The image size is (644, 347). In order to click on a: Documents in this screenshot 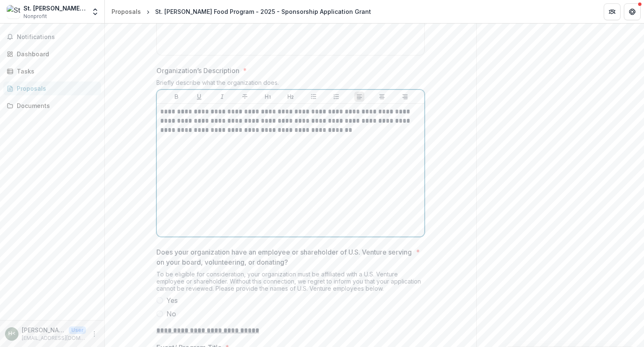, I will do `click(52, 105)`.